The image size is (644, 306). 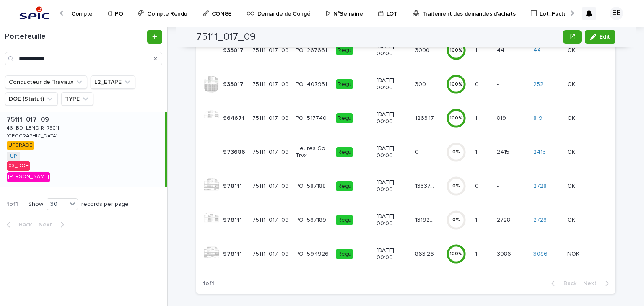 I want to click on p: 2415, so click(x=504, y=151).